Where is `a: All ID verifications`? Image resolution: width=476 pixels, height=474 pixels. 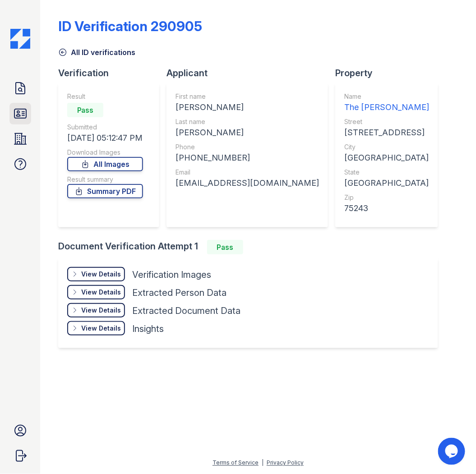
a: All ID verifications is located at coordinates (97, 52).